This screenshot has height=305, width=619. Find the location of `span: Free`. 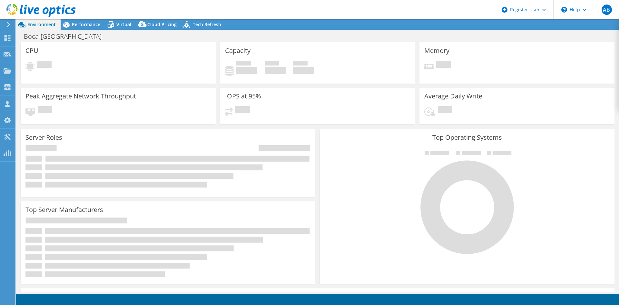

span: Free is located at coordinates (272, 64).